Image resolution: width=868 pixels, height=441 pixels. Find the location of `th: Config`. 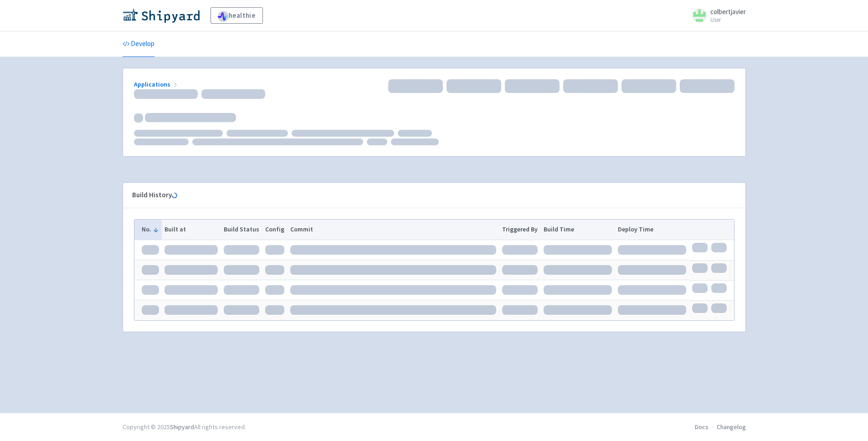

th: Config is located at coordinates (274, 230).